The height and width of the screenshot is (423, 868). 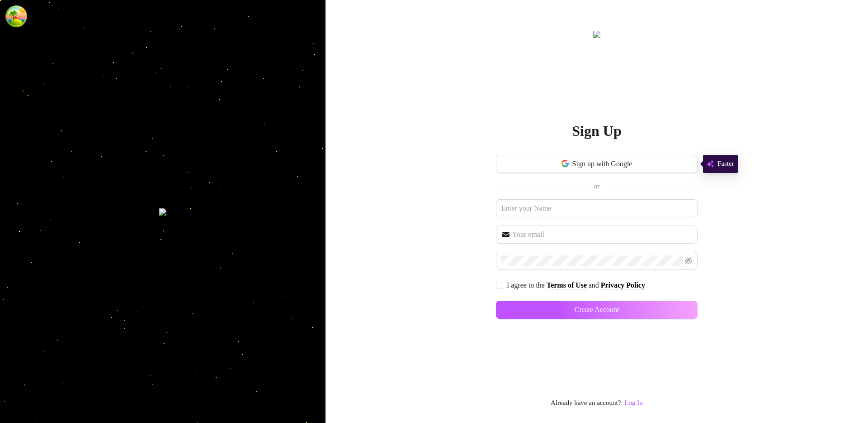 What do you see at coordinates (689, 260) in the screenshot?
I see `span: eye-invisible` at bounding box center [689, 260].